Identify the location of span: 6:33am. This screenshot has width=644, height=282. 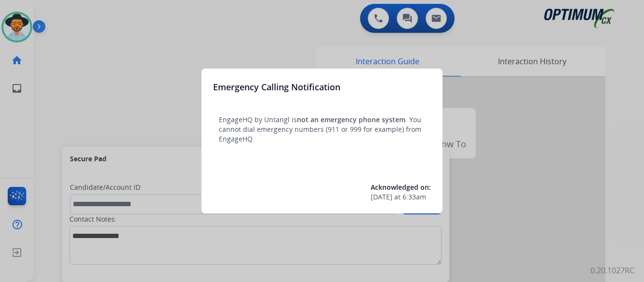
(414, 197).